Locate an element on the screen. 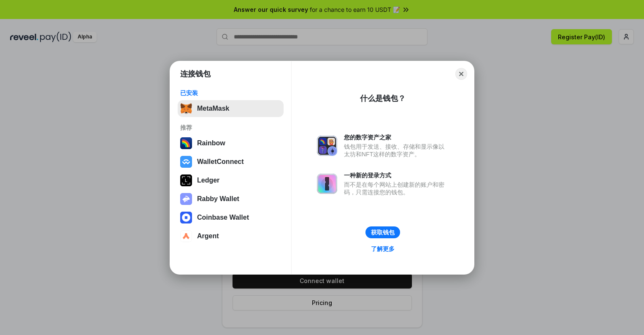  button: 获取钱包 is located at coordinates (383, 232).